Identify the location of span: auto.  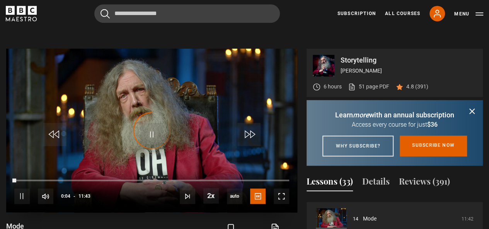
(235, 196).